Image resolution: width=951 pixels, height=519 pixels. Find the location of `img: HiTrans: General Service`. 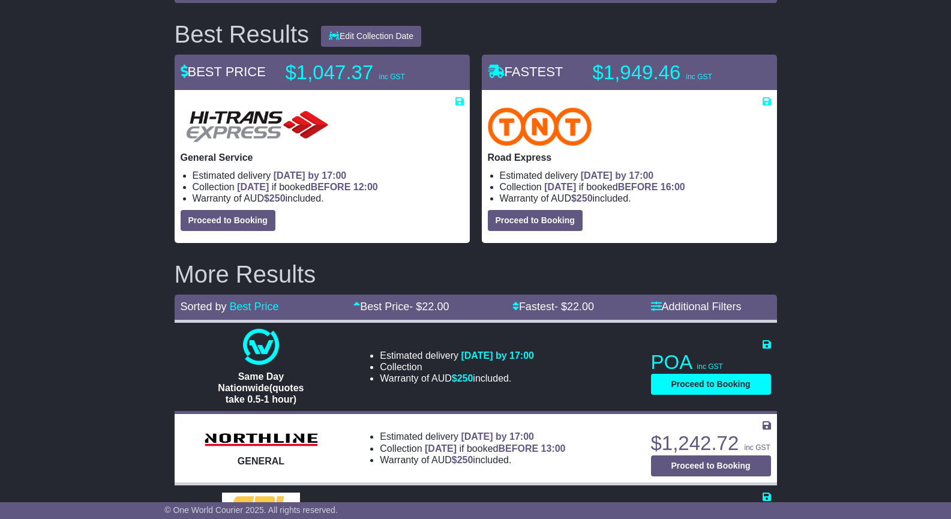

img: HiTrans: General Service is located at coordinates (257, 127).